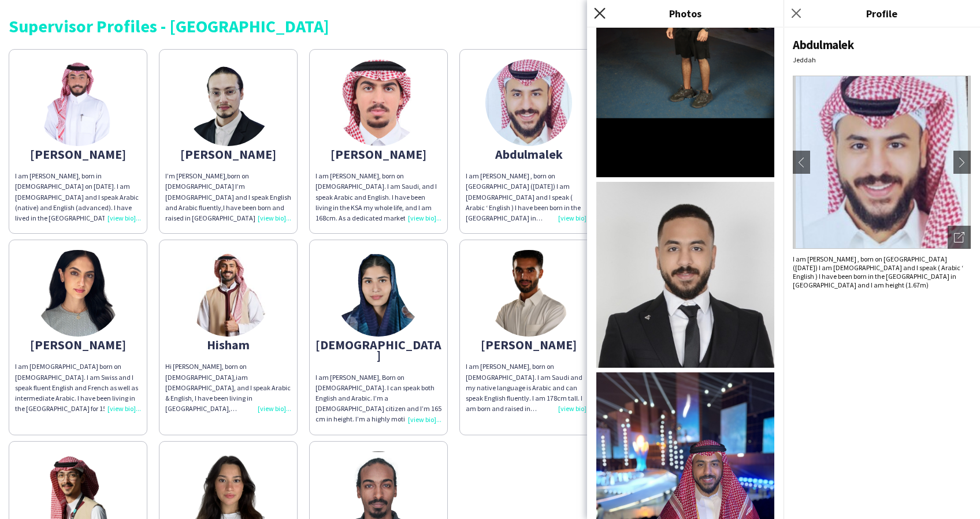 This screenshot has height=519, width=980. What do you see at coordinates (529, 294) in the screenshot?
I see `img: thumb-091f9ea2-c4fc-435b-b9b9-b3b633788db9.png` at bounding box center [529, 294].